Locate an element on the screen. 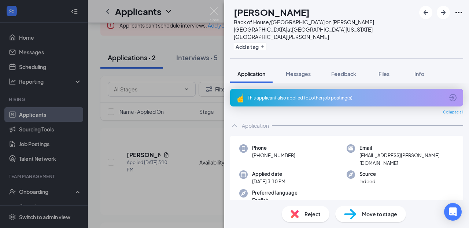 The width and height of the screenshot is (469, 228). svg: ChevronUp is located at coordinates (235, 125).